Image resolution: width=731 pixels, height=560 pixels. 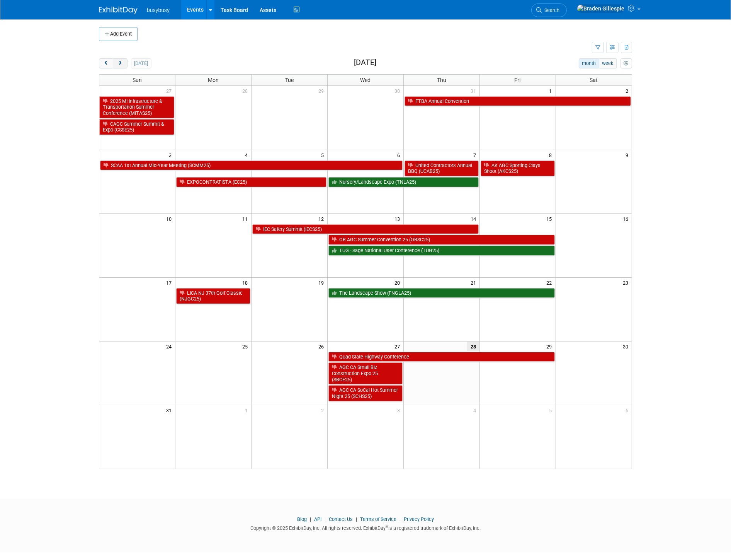 What do you see at coordinates (289, 80) in the screenshot?
I see `span: Tue` at bounding box center [289, 80].